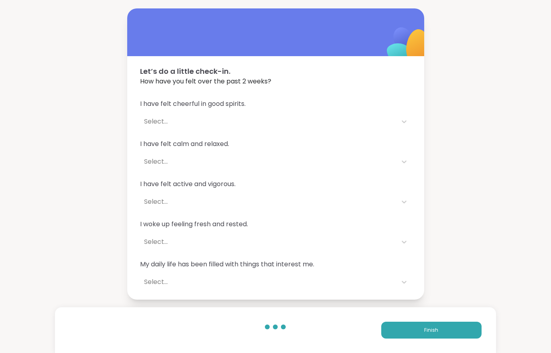 This screenshot has width=551, height=353. I want to click on span: I have felt calm and relaxed., so click(276, 144).